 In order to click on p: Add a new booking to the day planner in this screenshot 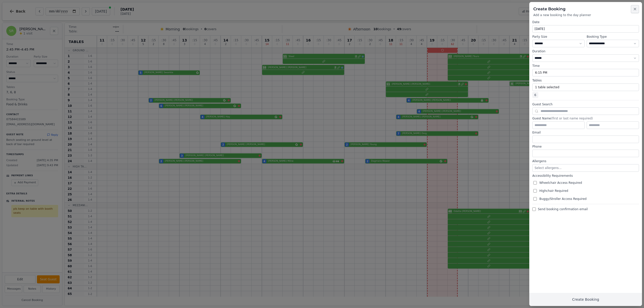, I will do `click(586, 15)`.